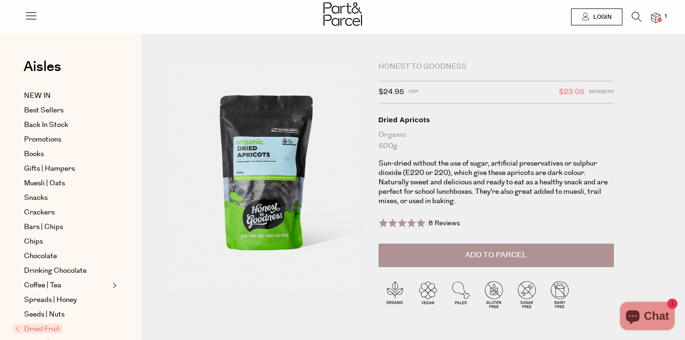 Image resolution: width=685 pixels, height=340 pixels. What do you see at coordinates (496, 67) in the screenshot?
I see `div: Honest to Goodness` at bounding box center [496, 67].